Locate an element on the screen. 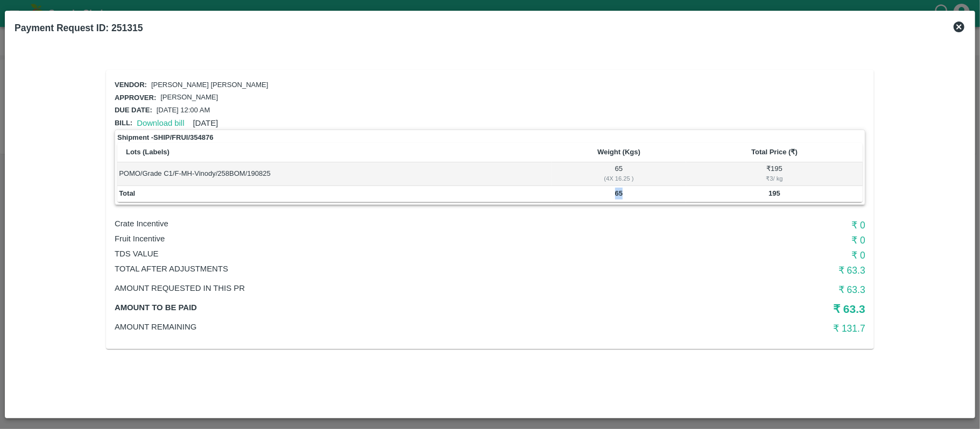  b: Lots (Labels) is located at coordinates (148, 152).